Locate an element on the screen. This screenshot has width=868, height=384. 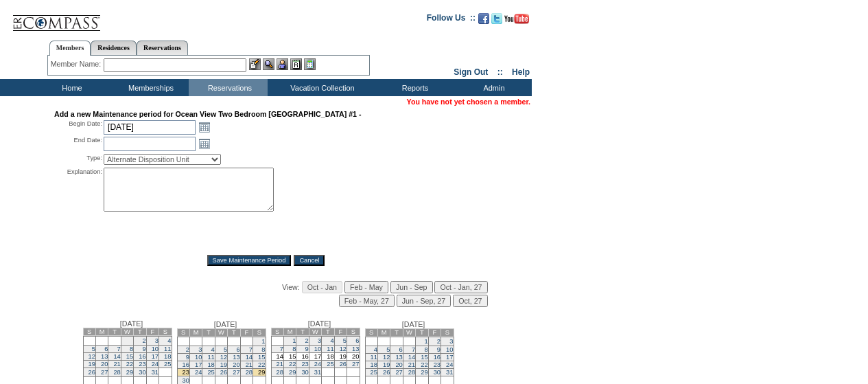
a: 20 is located at coordinates (236, 365).